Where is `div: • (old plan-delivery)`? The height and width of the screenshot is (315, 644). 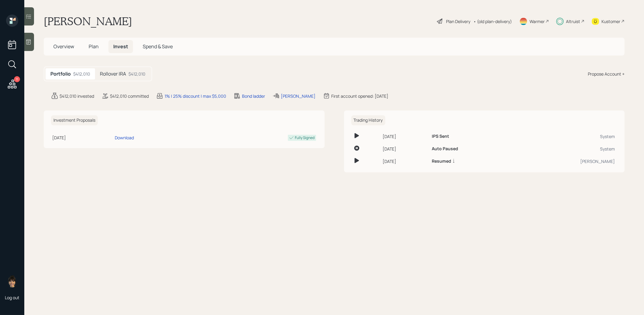
div: • (old plan-delivery) is located at coordinates (492, 21).